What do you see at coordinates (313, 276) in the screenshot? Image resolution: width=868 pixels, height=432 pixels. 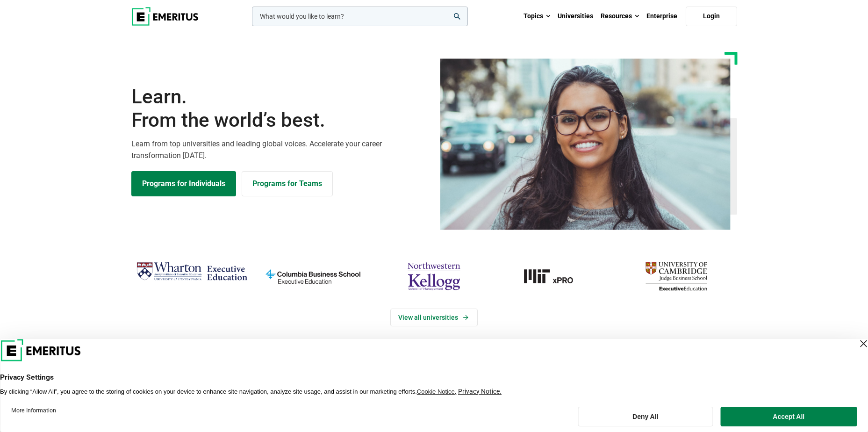 I see `a: columbia-business-school` at bounding box center [313, 276].